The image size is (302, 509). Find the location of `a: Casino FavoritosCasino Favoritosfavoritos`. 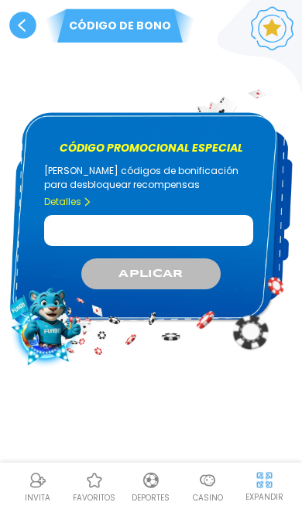

a: Casino FavoritosCasino Favoritosfavoritos is located at coordinates (94, 486).